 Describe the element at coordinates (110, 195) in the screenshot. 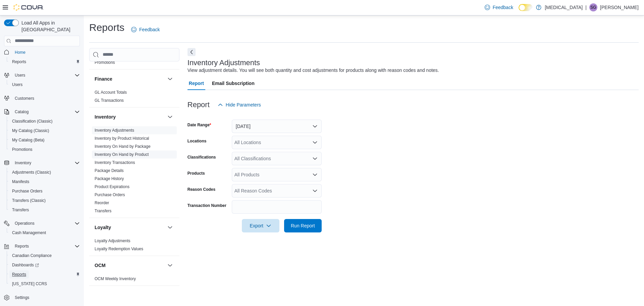

I see `a: Purchase Orders` at that location.